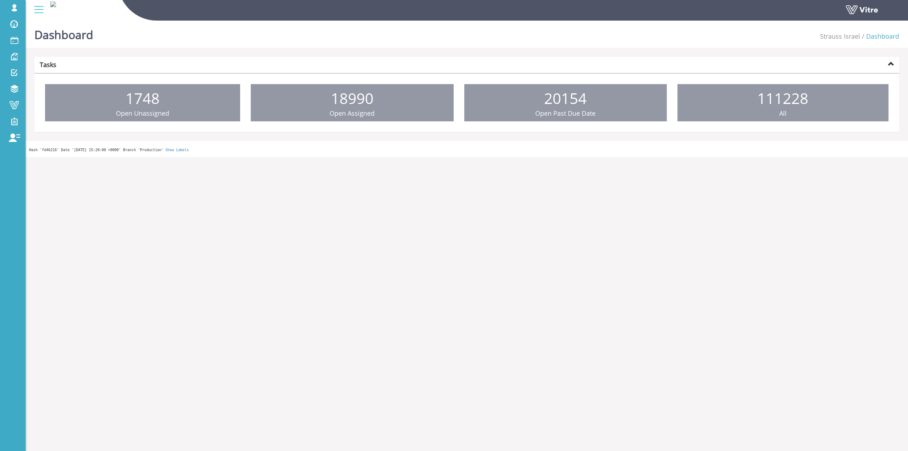 This screenshot has height=451, width=908. I want to click on span: 18990, so click(352, 98).